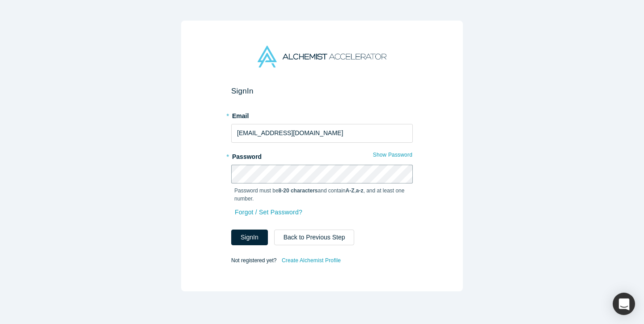 The image size is (644, 324). Describe the element at coordinates (350, 191) in the screenshot. I see `strong: A-Z` at that location.